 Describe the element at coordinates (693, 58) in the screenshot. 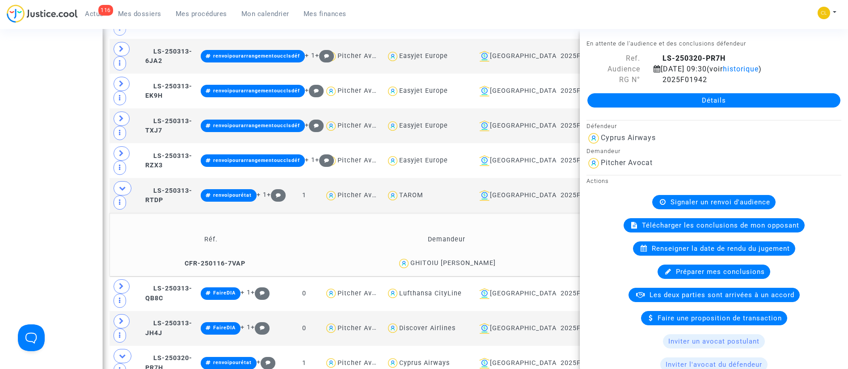

I see `b: LS-250320-PR7H` at that location.